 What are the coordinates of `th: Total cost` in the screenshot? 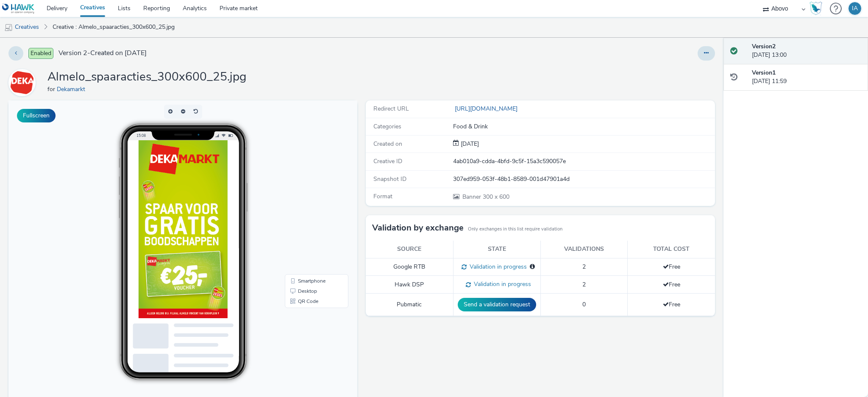 It's located at (671, 249).